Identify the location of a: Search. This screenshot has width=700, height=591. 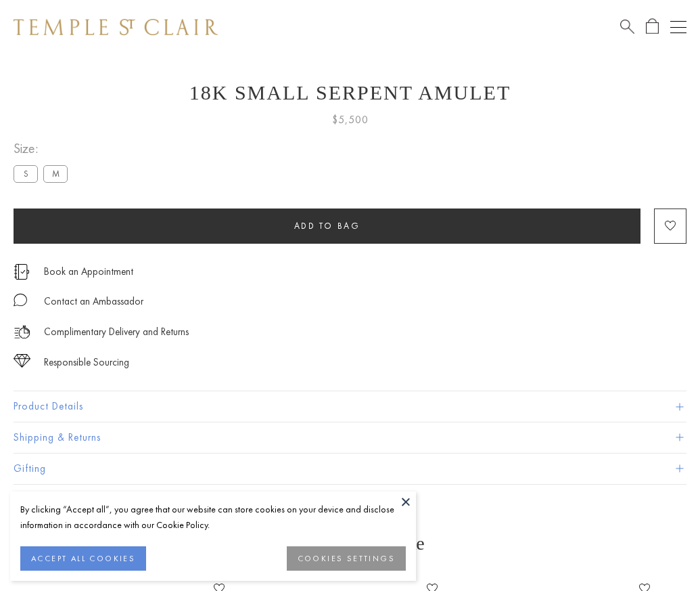
(627, 27).